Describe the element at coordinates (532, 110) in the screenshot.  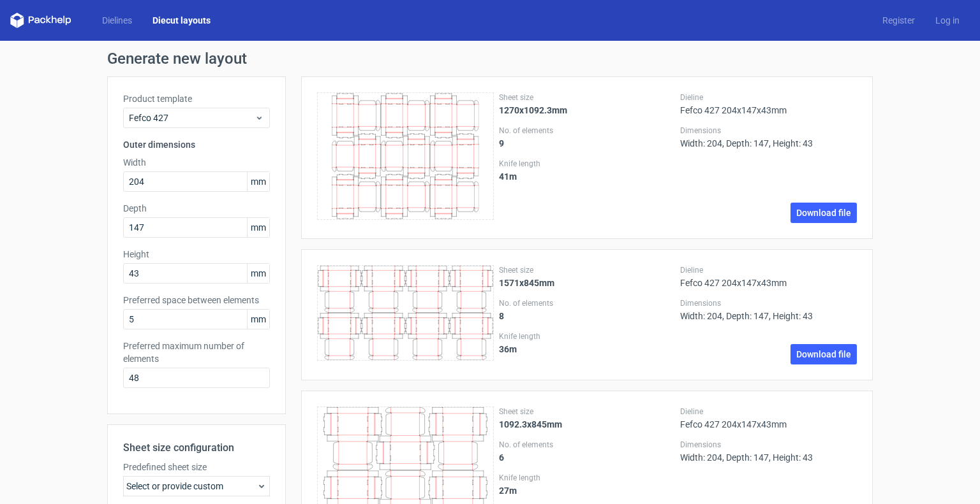
I see `strong: 1270x1092.3mm` at that location.